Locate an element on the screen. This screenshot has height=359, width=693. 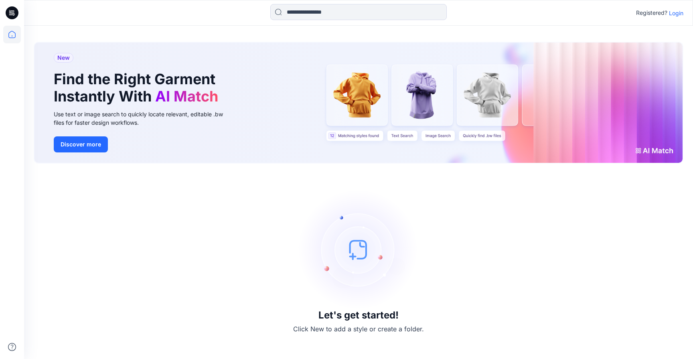
p: Click New to add a style or create a folder. is located at coordinates (359, 329).